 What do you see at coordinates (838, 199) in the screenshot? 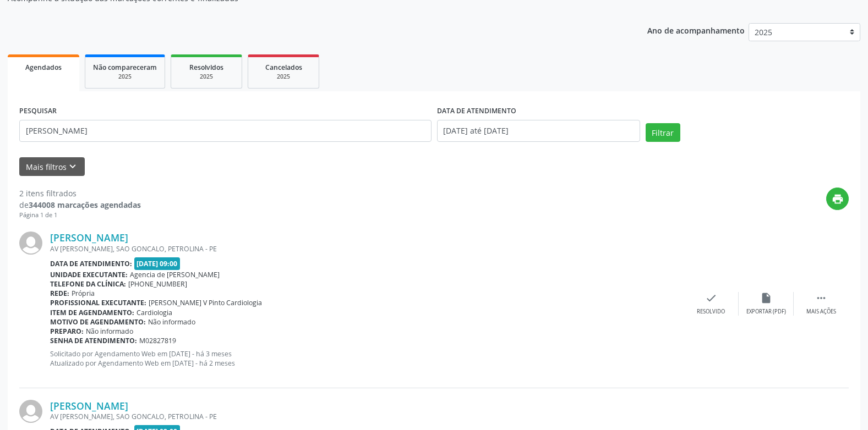
I see `i: print` at bounding box center [838, 199].